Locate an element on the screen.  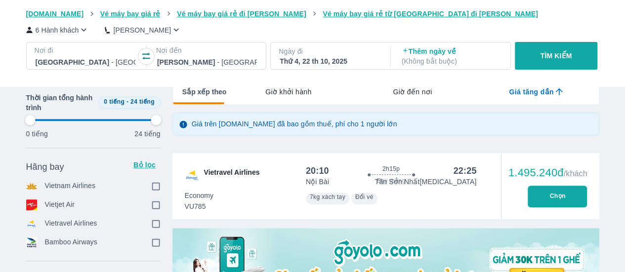
p: Thêm ngày về is located at coordinates (452, 56).